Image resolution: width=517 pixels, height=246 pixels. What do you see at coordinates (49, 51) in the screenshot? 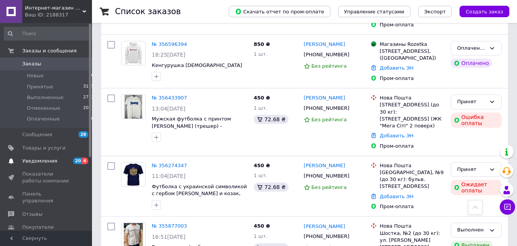
I see `span: Заказы и сообщения` at bounding box center [49, 51].